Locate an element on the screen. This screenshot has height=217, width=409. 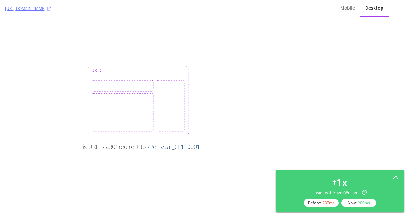
div: 237 ms is located at coordinates (328, 202).